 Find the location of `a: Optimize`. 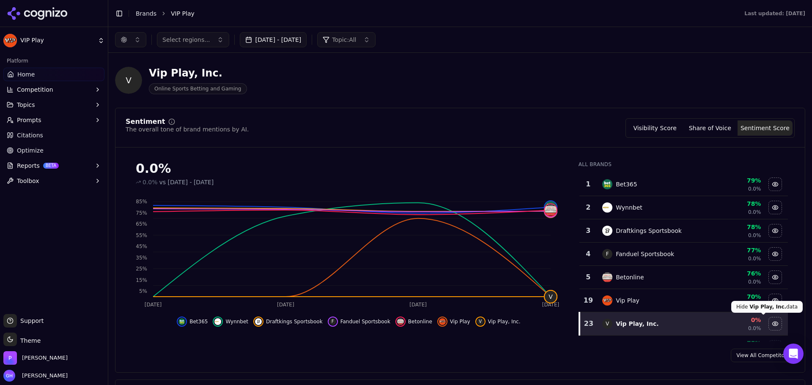

a: Optimize is located at coordinates (54, 151).